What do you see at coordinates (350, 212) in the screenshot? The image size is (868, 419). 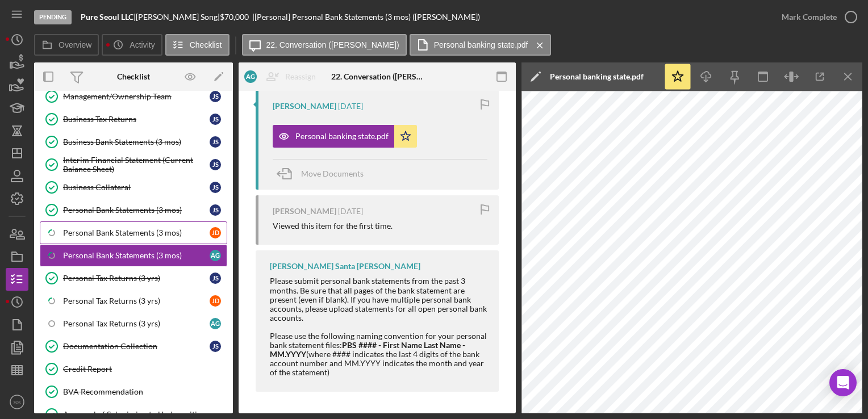 I see `time: 2025-09-12 14:54` at bounding box center [350, 212].